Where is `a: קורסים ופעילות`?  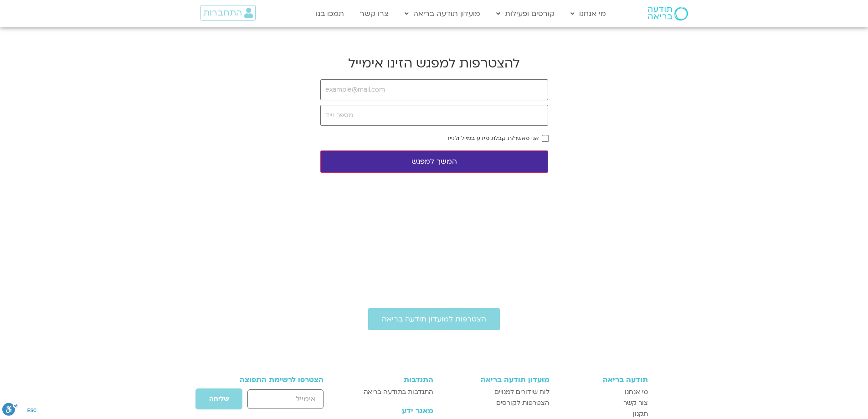 a: קורסים ופעילות is located at coordinates (525, 13).